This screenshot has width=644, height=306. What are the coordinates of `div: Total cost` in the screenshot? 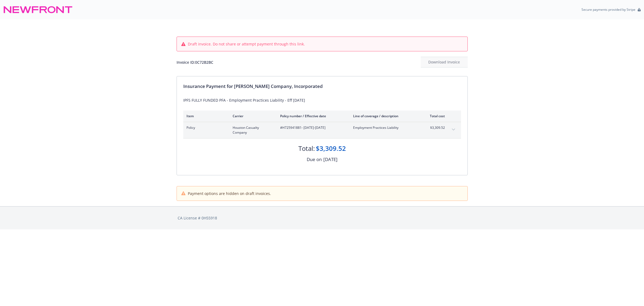 It's located at (435, 116).